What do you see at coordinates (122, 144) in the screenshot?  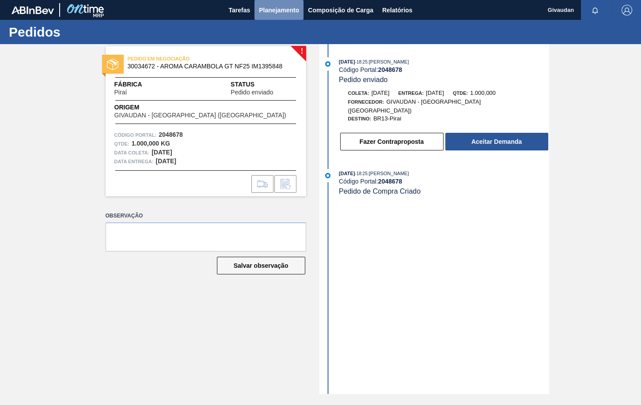 I see `span: Qtde :` at bounding box center [122, 144].